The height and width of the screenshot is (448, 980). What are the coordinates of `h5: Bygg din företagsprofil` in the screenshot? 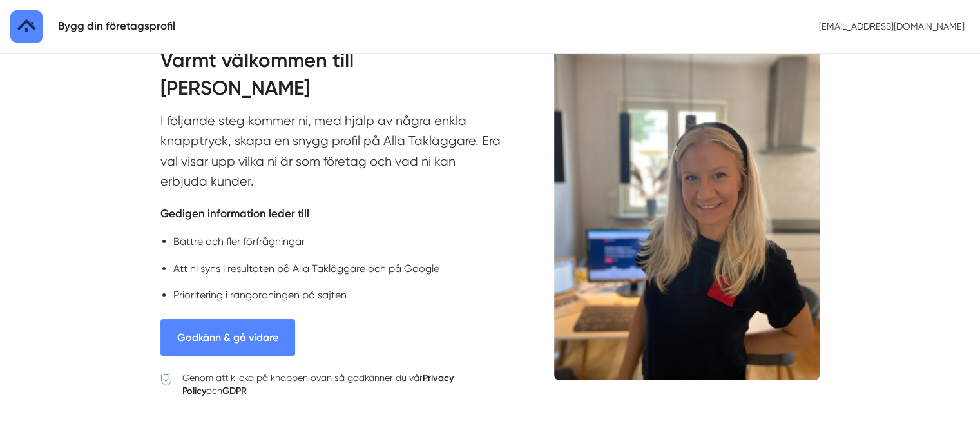 It's located at (116, 26).